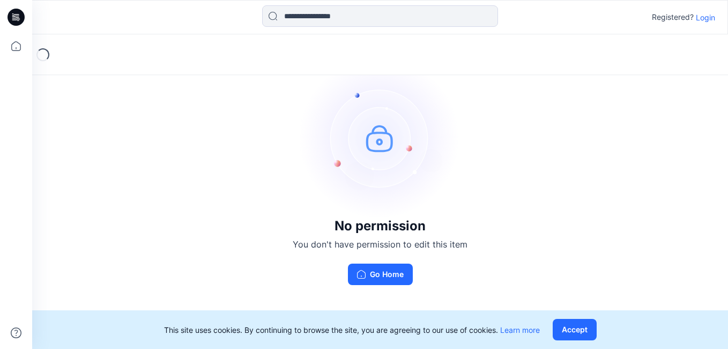  Describe the element at coordinates (380, 274) in the screenshot. I see `button: Go Home` at that location.